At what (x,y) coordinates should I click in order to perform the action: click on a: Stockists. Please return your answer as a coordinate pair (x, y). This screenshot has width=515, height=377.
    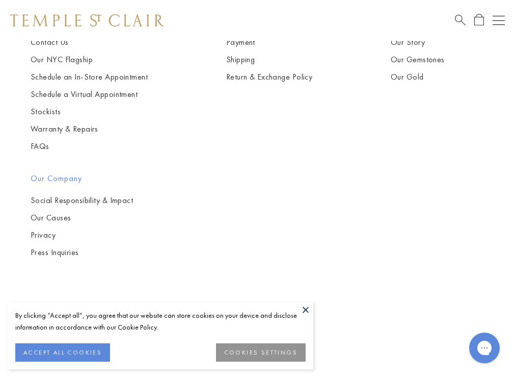
    Looking at the image, I should click on (89, 112).